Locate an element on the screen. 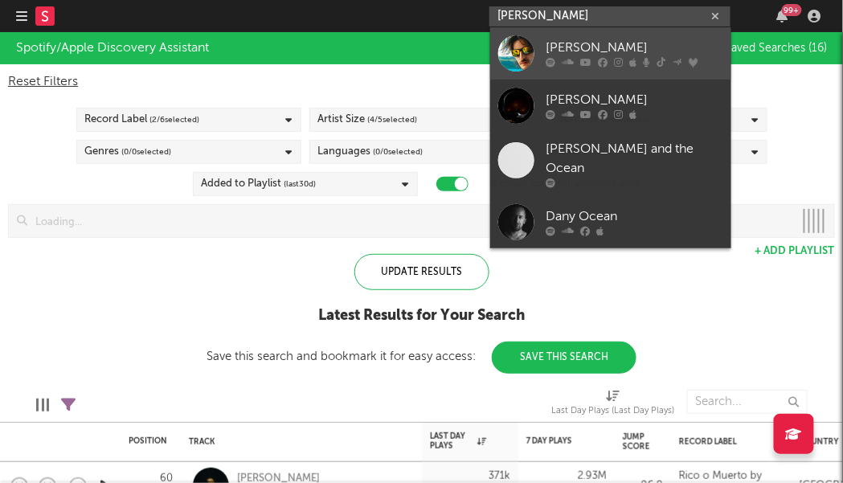  span: ( 16 ) is located at coordinates (818, 48).